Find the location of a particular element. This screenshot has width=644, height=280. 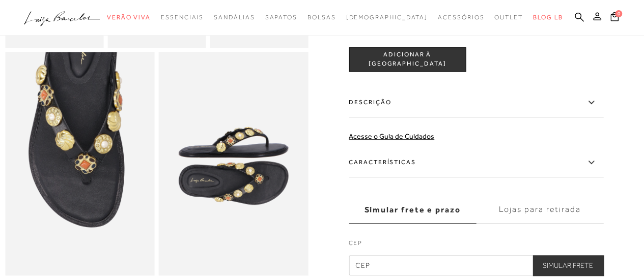

span: Bolsas is located at coordinates (322, 17).